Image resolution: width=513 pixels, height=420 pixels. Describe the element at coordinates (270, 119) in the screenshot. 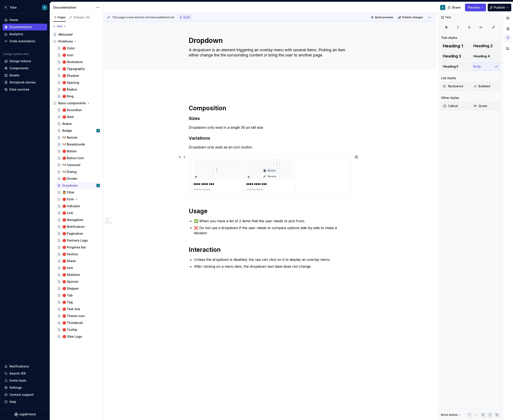

I see `h3: Sizes` at that location.